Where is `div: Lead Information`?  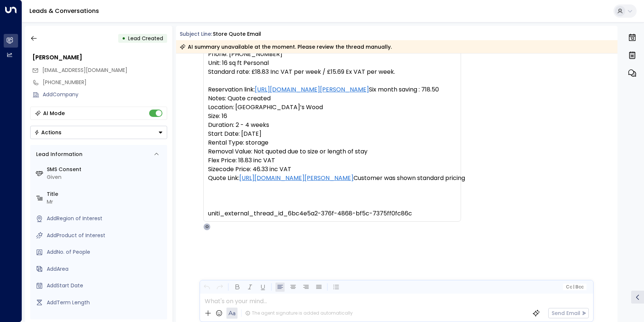
div: Lead Information is located at coordinates (58, 154).